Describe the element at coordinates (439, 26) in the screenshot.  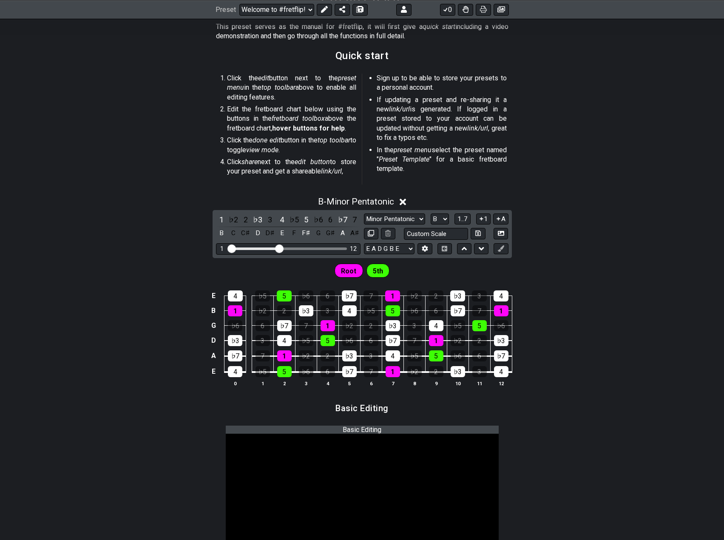
I see `em: quick start` at that location.